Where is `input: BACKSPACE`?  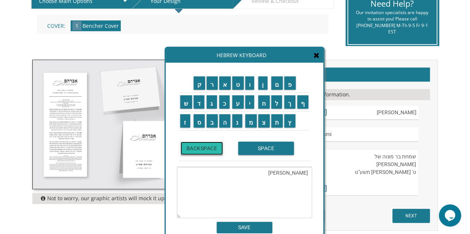 input: BACKSPACE is located at coordinates (202, 148).